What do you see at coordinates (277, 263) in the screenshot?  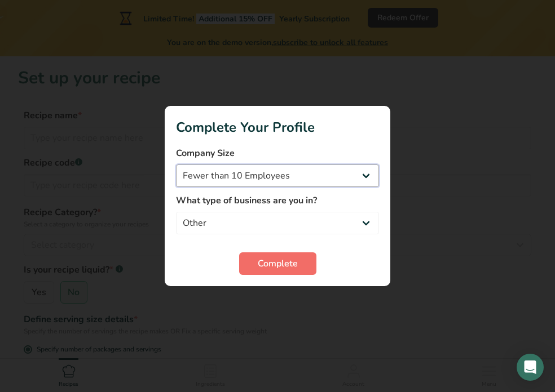 I see `span: Complete` at bounding box center [277, 263].